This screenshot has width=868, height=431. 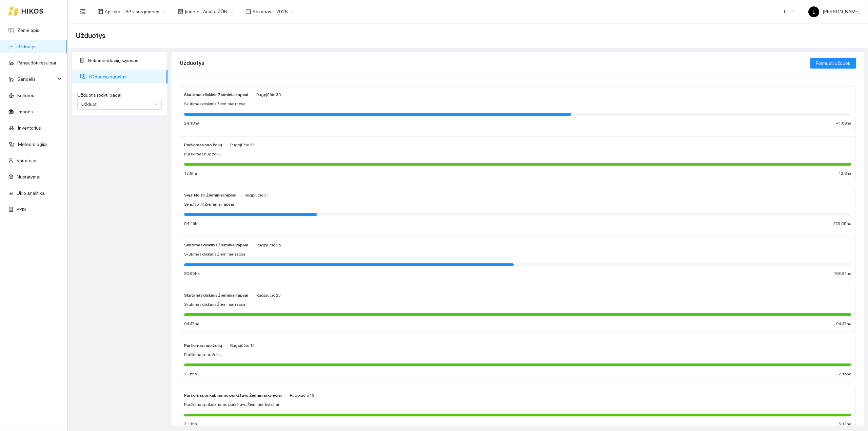 I want to click on span: menu-fold, so click(x=83, y=12).